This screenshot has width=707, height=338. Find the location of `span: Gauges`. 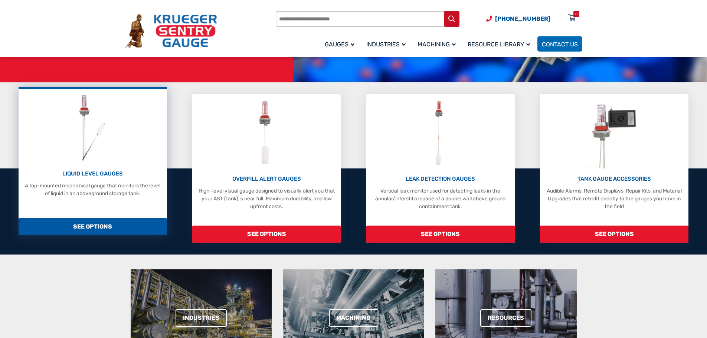

span: Gauges is located at coordinates (340, 44).